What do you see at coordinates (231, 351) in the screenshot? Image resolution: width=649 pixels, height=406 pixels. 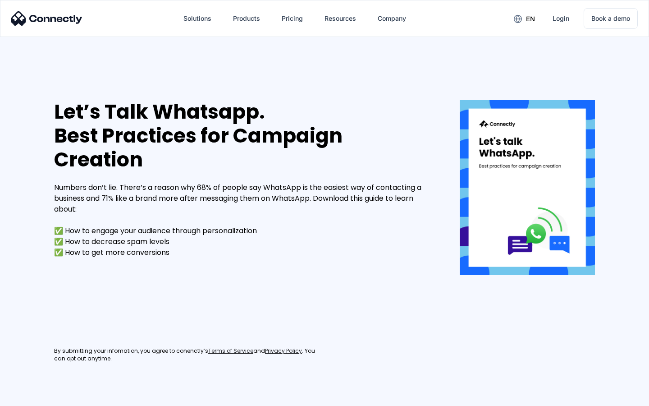 I see `a: Terms of Service` at bounding box center [231, 351].